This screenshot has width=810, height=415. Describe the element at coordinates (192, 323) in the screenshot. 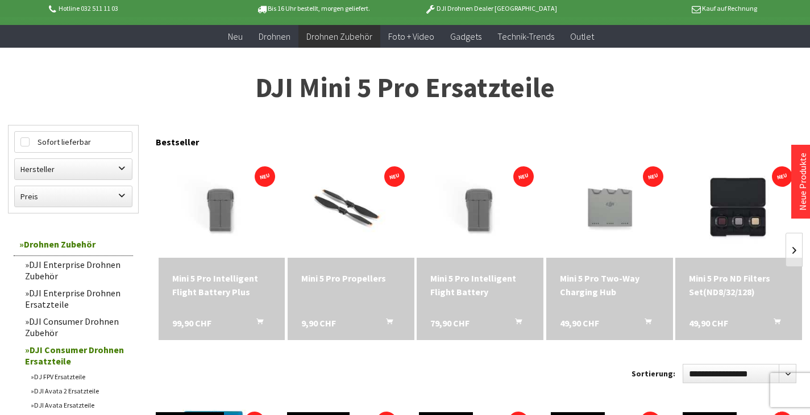

I see `span: 99,90 CHF` at that location.